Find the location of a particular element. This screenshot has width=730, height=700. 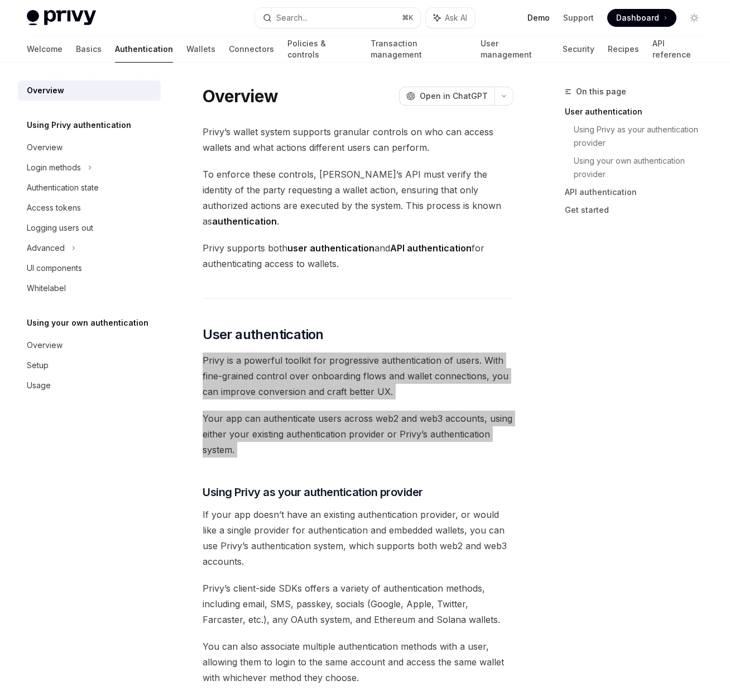

a: Authentication is located at coordinates (144, 49).